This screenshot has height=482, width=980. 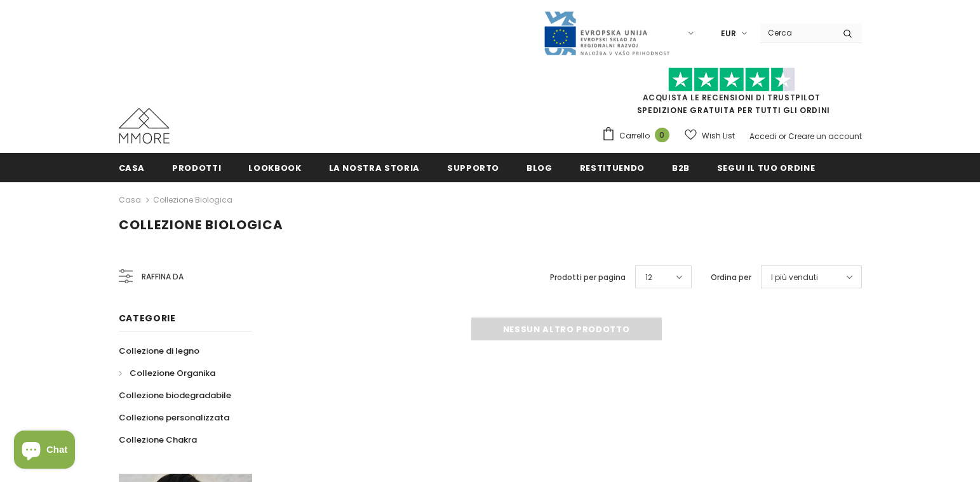 What do you see at coordinates (794, 278) in the screenshot?
I see `span: I più venduti` at bounding box center [794, 278].